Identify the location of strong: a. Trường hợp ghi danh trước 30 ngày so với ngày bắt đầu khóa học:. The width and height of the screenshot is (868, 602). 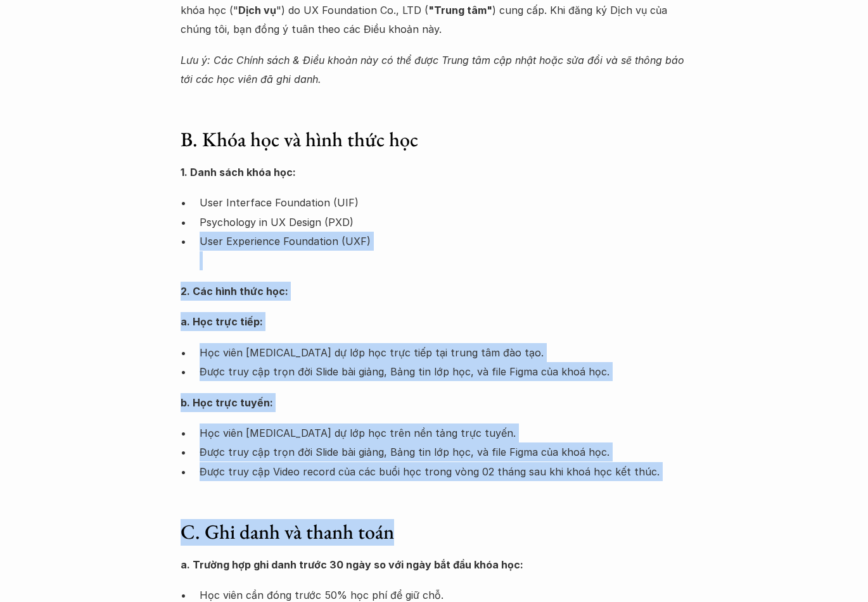
(351, 565).